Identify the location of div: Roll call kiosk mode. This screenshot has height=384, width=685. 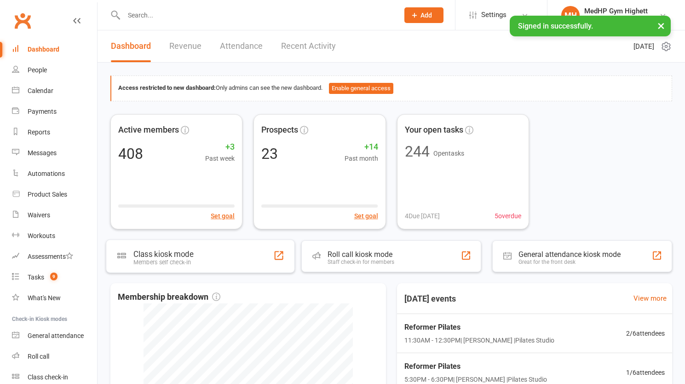
(361, 254).